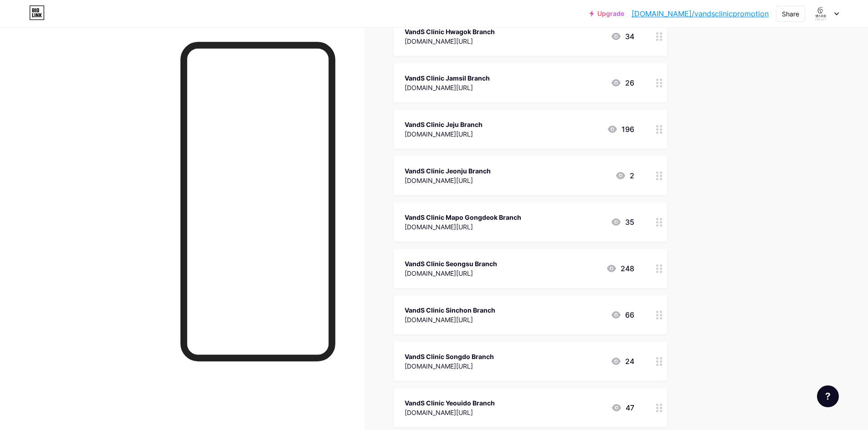  What do you see at coordinates (790, 14) in the screenshot?
I see `div: Share` at bounding box center [790, 14].